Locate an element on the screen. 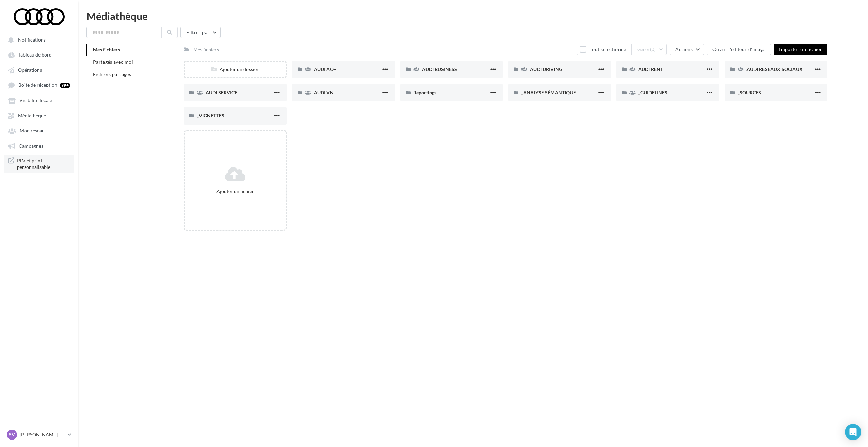 The height and width of the screenshot is (447, 868). a: Tableau de bord is located at coordinates (39, 55).